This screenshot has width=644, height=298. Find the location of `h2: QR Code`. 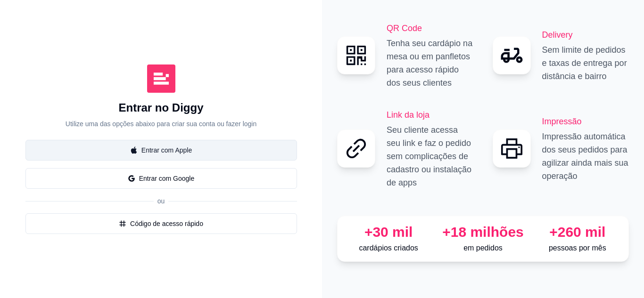

h2: QR Code is located at coordinates (430, 28).